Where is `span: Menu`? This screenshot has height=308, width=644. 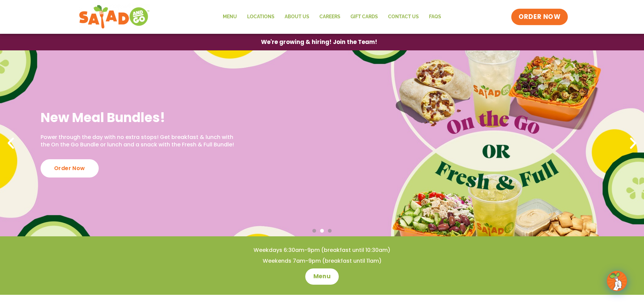
span: Menu is located at coordinates (322, 276).